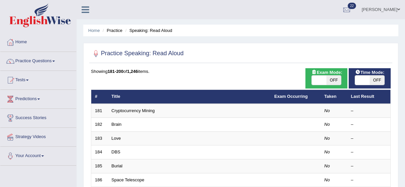  Describe the element at coordinates (291, 96) in the screenshot. I see `a: Exam Occurring` at that location.